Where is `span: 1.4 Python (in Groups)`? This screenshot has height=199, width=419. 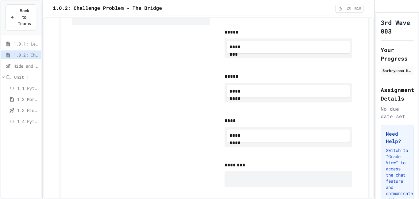 span: 1.4 Python (in Groups) is located at coordinates (28, 121).